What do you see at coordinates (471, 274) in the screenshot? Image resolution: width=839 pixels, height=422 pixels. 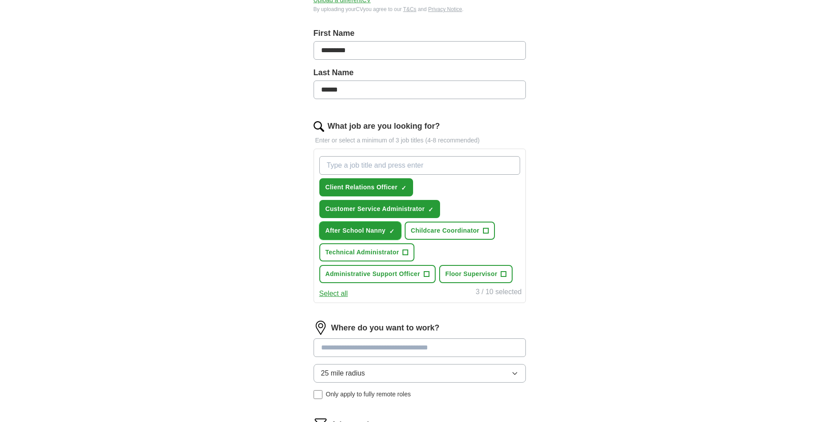 I see `span: Floor Supervisor` at bounding box center [471, 274].